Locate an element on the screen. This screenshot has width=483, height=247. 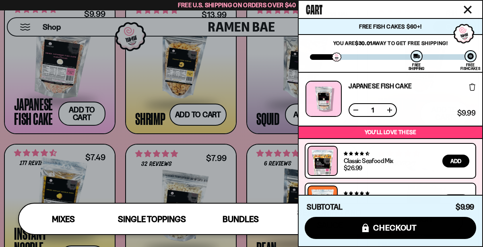
span: 4.76 stars is located at coordinates (356, 194).